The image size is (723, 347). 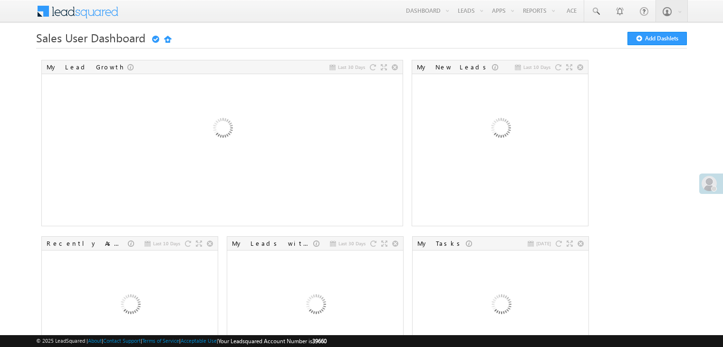 What do you see at coordinates (87, 67) in the screenshot?
I see `div: My Lead Growth` at bounding box center [87, 67].